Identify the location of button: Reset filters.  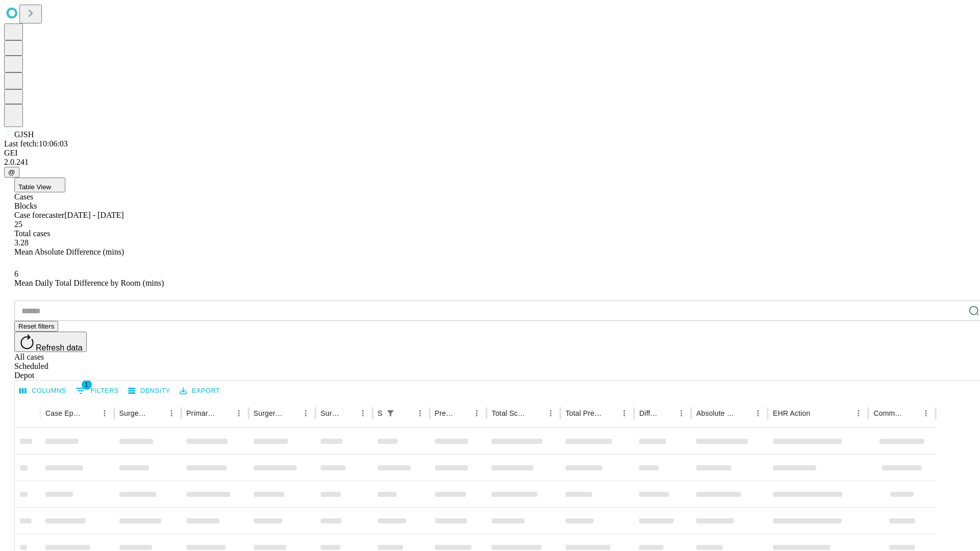
(36, 326).